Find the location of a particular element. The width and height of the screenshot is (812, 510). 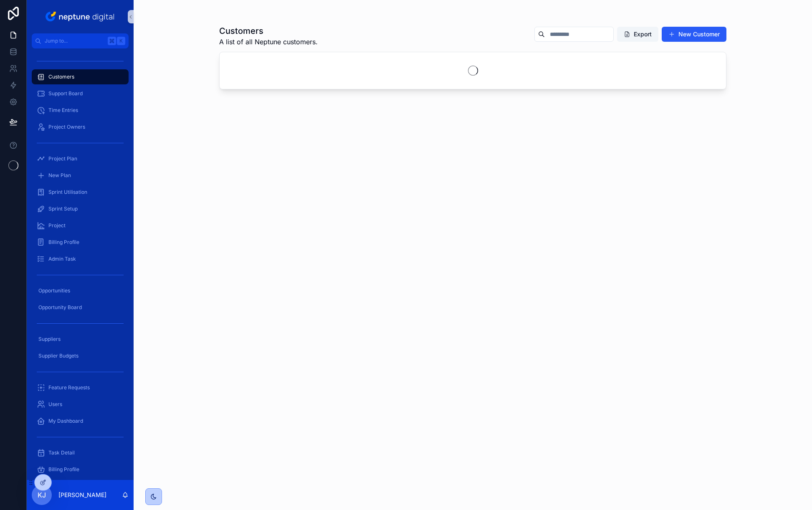

span: Supplier Budgets is located at coordinates (58, 356).